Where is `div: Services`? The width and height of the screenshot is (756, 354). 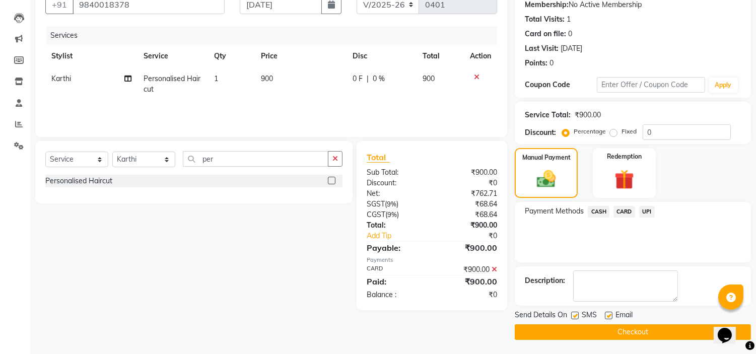
div: Services is located at coordinates (275, 35).